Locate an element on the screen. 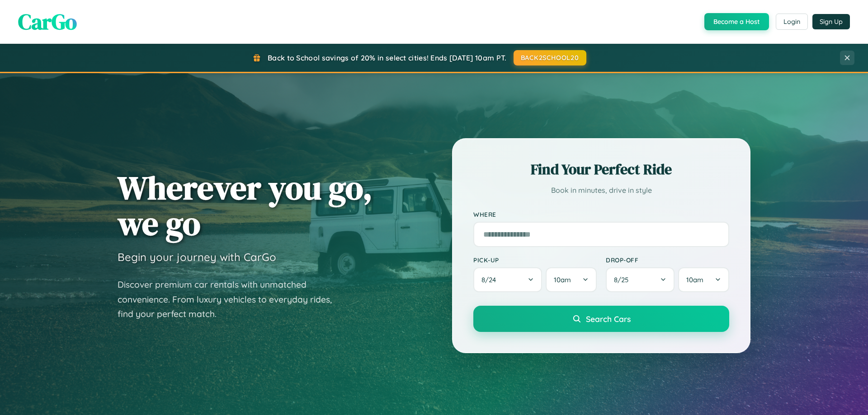  label: Where is located at coordinates (601, 214).